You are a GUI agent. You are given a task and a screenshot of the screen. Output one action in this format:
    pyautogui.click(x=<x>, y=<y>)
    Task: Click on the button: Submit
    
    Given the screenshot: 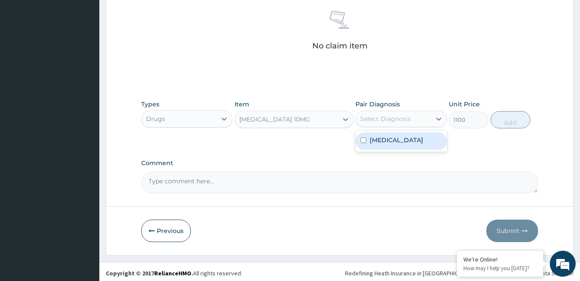 What is the action you would take?
    pyautogui.click(x=512, y=231)
    